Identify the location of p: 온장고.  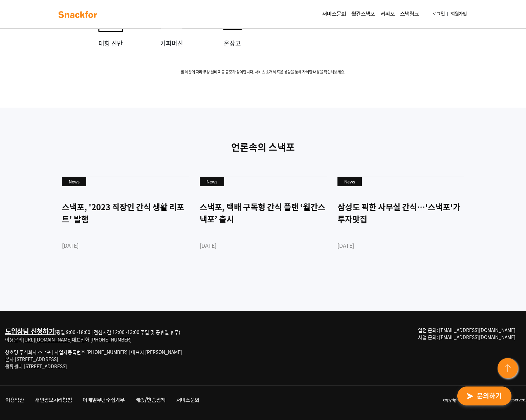
(232, 43).